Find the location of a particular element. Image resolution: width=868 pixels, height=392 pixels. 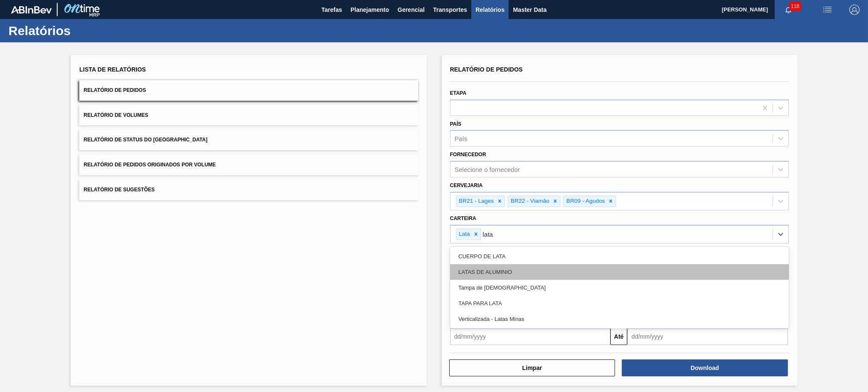

div: País is located at coordinates (461, 139).